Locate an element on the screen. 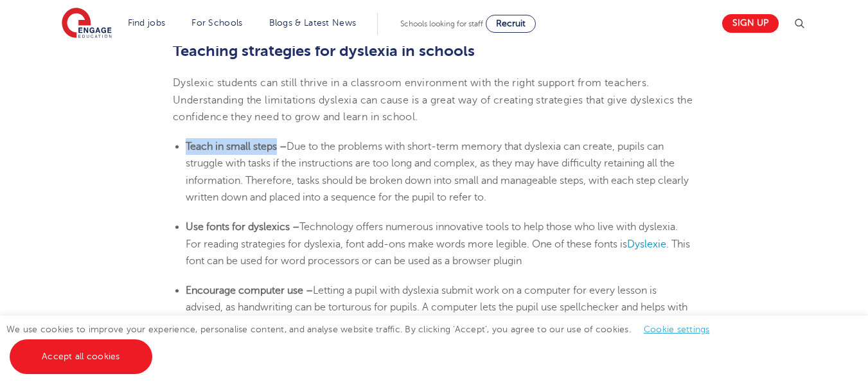 The image size is (868, 385). a: For Schools is located at coordinates (217, 22).